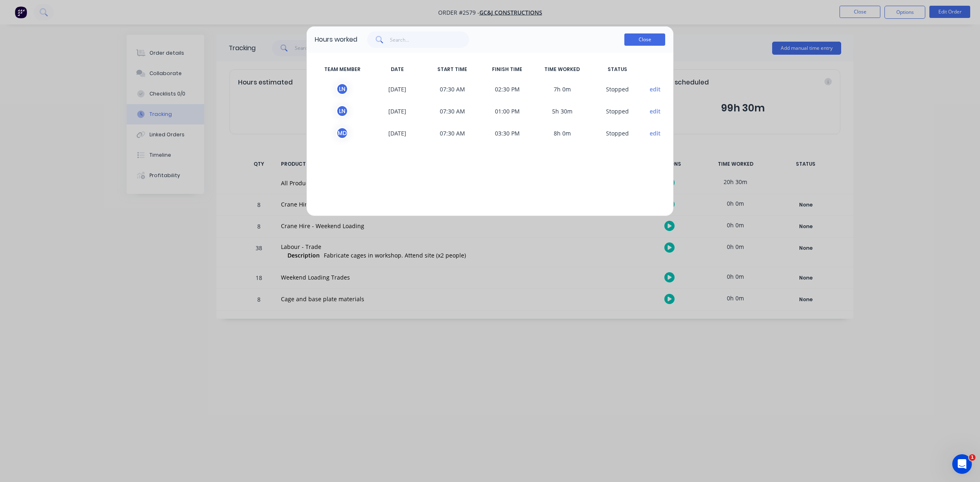  I want to click on span: 02:30 PM, so click(507, 89).